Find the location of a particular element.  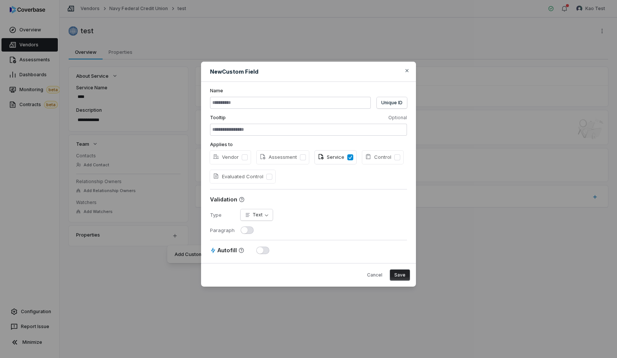

span: Optional is located at coordinates (398, 118).